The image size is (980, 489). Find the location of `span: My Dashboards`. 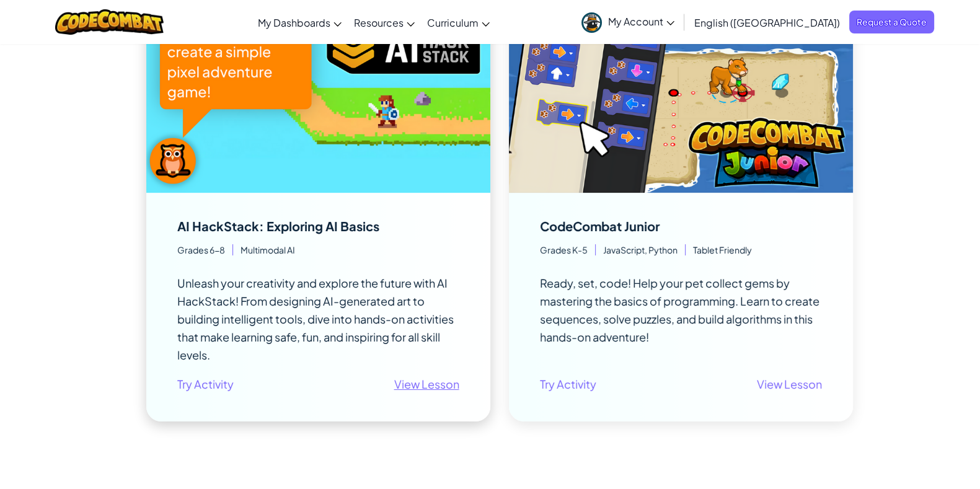

span: My Dashboards is located at coordinates (294, 22).